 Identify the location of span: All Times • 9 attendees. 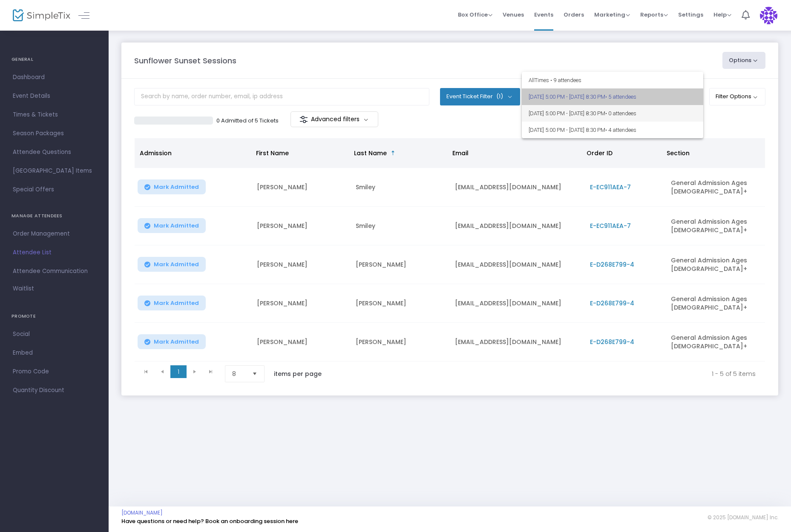
(613, 80).